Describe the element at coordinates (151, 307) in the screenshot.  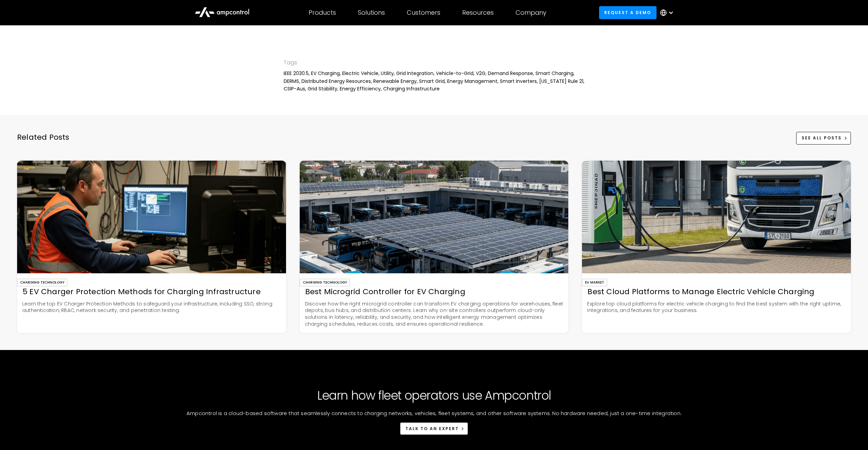
I see `p: Learn the top EV Charger Protection Methods to safeguard your infrastructure, including SSO, stro...` at that location.